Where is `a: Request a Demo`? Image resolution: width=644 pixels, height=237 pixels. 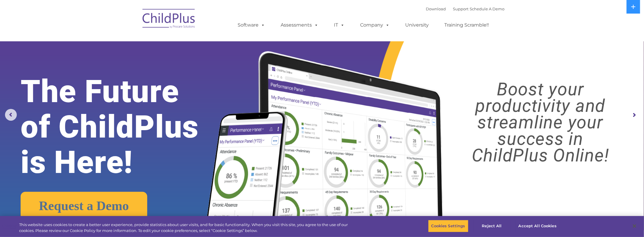 a: Request a Demo is located at coordinates (84, 205).